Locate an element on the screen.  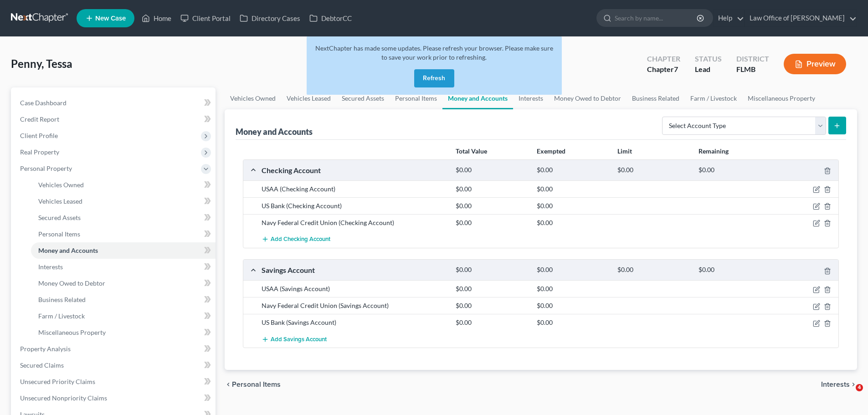
span: Add Checking Account is located at coordinates (300, 239).